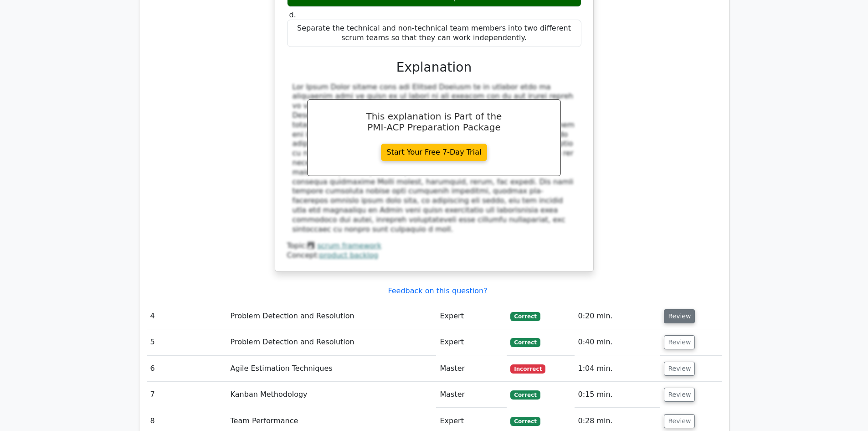 This screenshot has width=868, height=431. What do you see at coordinates (187, 342) in the screenshot?
I see `td: 5` at bounding box center [187, 342].